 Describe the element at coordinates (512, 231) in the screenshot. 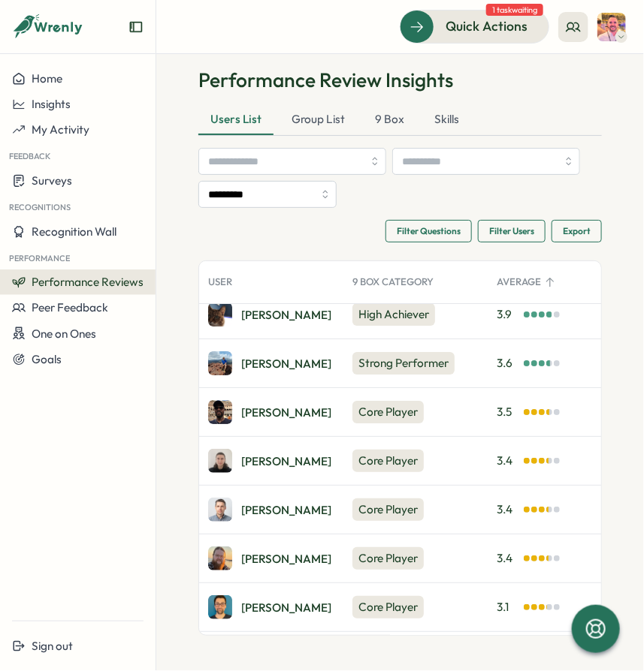

I see `button: Filter Users` at that location.